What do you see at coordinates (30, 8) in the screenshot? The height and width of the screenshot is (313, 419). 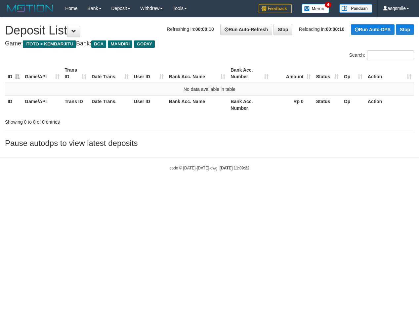 I see `img: MOTION_logo.png` at bounding box center [30, 8].